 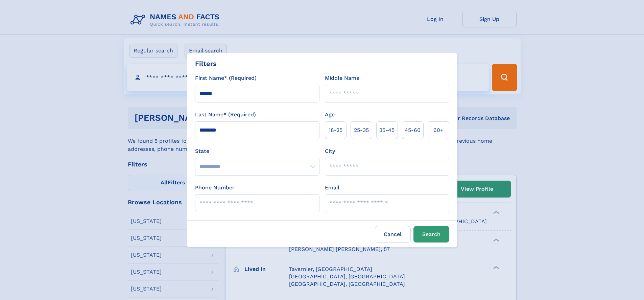 What do you see at coordinates (332, 188) in the screenshot?
I see `label: Email` at bounding box center [332, 188].